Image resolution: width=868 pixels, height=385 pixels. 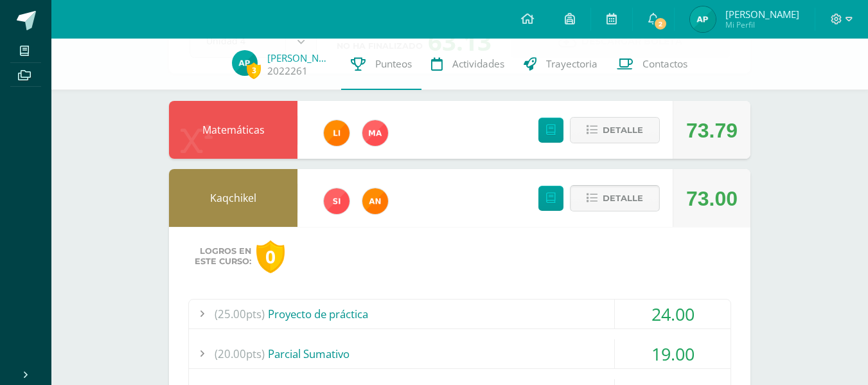 I want to click on img: d78b0415a9069934bf99e685b082ed4f.png, so click(x=337, y=133).